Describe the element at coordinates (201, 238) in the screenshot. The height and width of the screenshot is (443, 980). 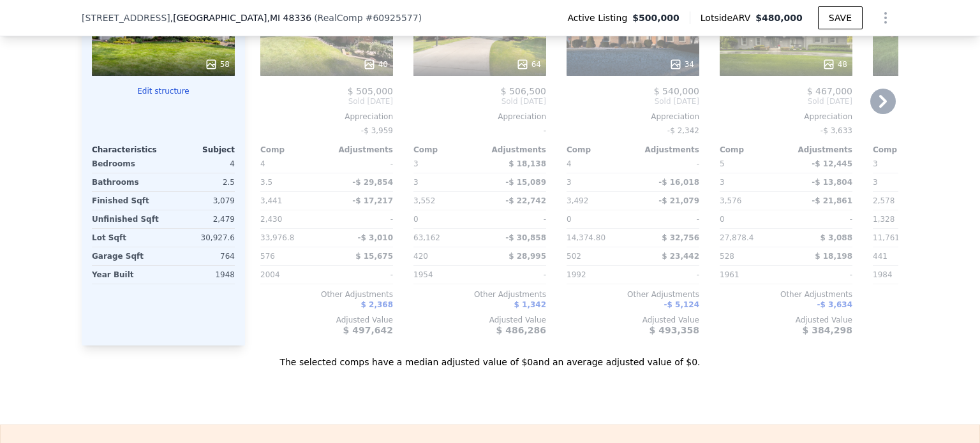
I see `div: 30,927.6` at that location.